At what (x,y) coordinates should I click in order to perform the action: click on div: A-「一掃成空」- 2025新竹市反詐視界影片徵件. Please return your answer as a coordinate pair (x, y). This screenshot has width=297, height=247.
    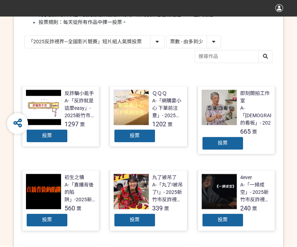
    Looking at the image, I should click on (256, 192).